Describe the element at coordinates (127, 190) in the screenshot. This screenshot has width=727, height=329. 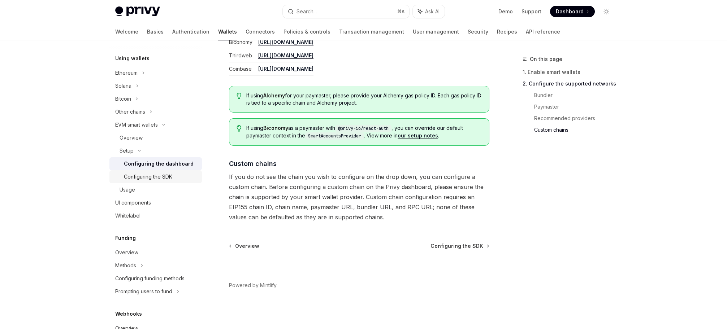
I see `div: Usage` at that location.